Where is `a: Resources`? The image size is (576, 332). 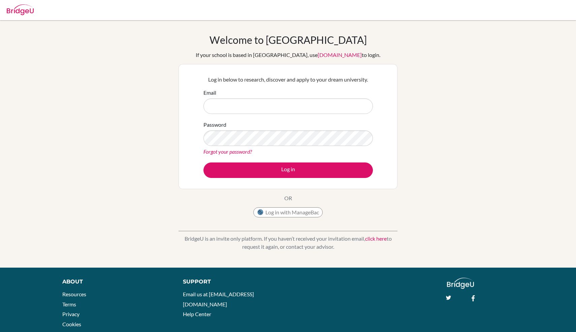 a: Resources is located at coordinates (74, 294).